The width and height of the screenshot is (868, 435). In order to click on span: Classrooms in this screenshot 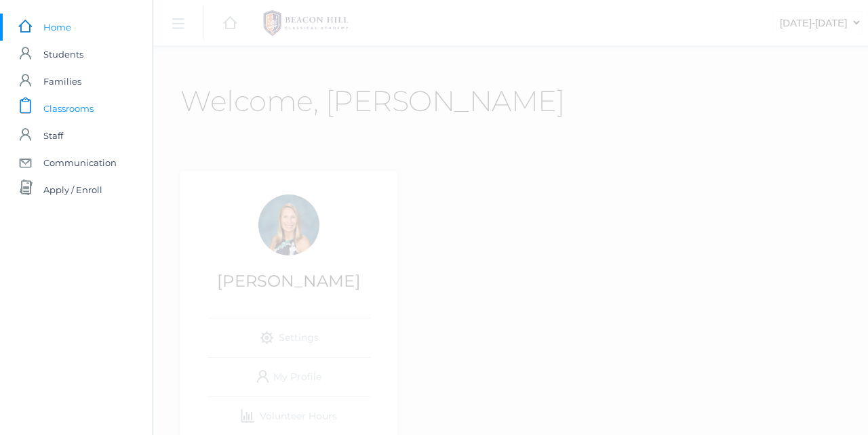, I will do `click(68, 108)`.